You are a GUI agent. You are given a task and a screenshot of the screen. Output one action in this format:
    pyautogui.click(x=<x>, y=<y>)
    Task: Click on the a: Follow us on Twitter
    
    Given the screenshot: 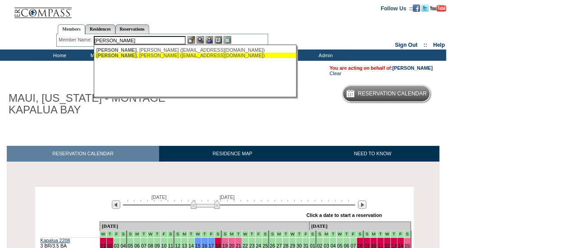 What is the action you would take?
    pyautogui.click(x=425, y=8)
    